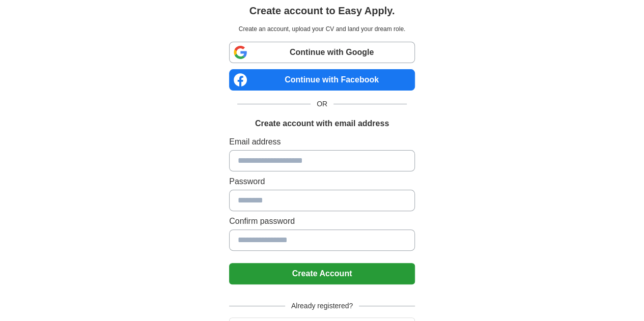  Describe the element at coordinates (322, 182) in the screenshot. I see `label: Password` at that location.